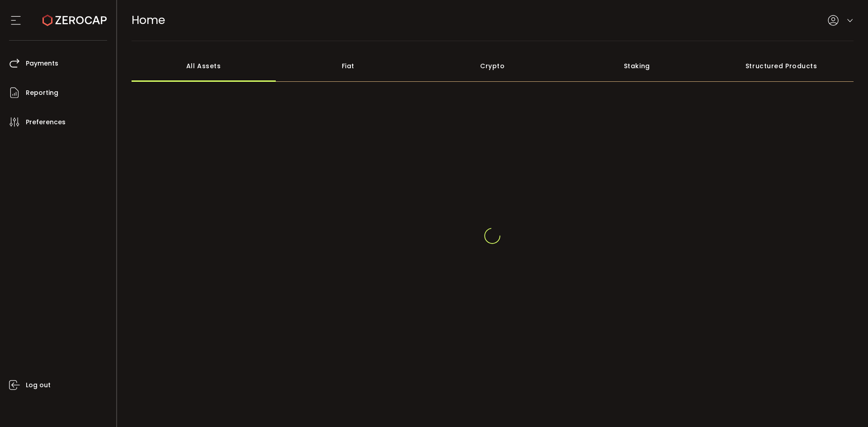 The width and height of the screenshot is (868, 427). I want to click on div: Fiat, so click(348, 66).